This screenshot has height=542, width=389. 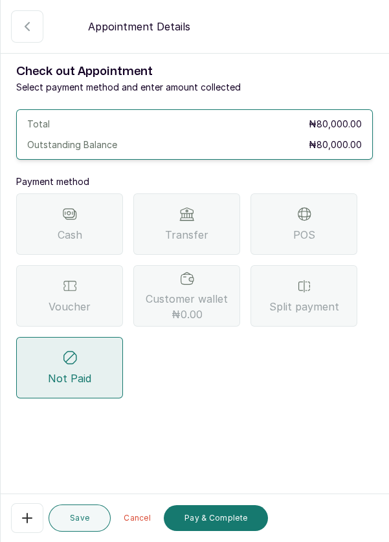 I want to click on span: Voucher, so click(x=69, y=307).